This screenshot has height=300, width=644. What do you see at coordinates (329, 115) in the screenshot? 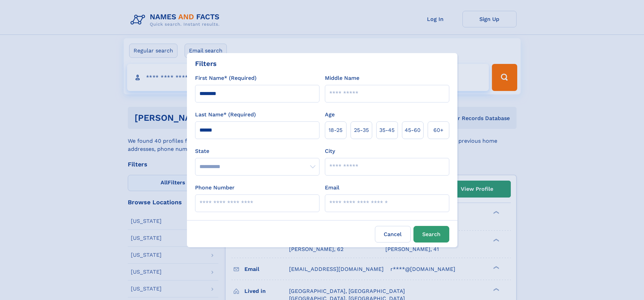
I see `label: Age` at bounding box center [329, 115].